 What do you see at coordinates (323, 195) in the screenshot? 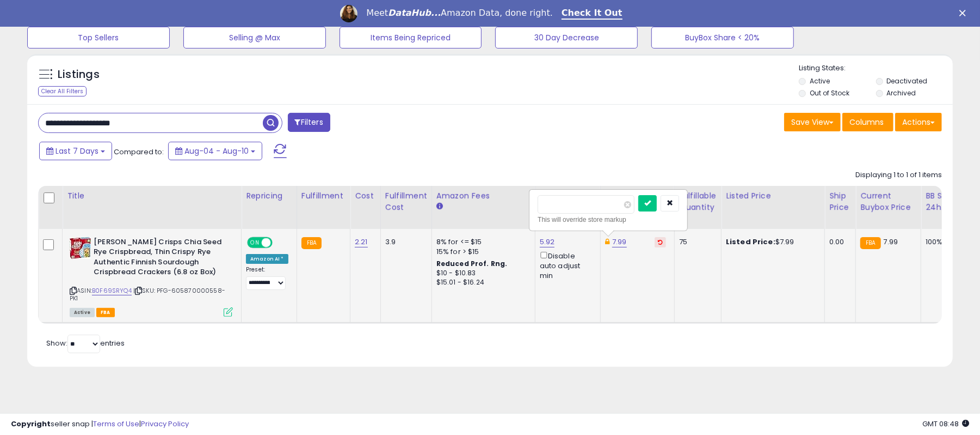
I see `div: Fulfillment` at bounding box center [323, 195].